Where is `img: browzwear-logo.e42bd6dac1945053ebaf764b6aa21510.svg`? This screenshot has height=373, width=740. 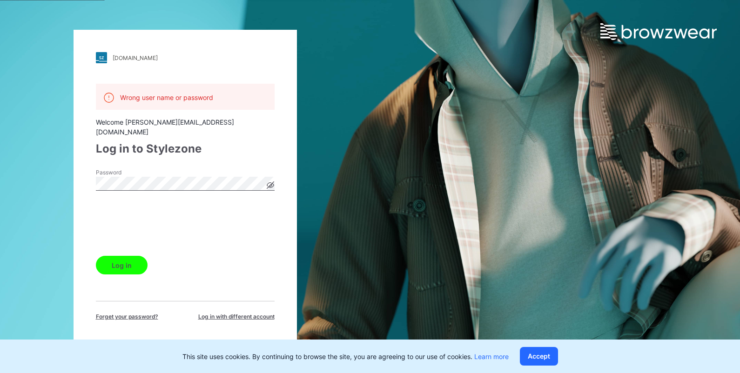 img: browzwear-logo.e42bd6dac1945053ebaf764b6aa21510.svg is located at coordinates (658, 32).